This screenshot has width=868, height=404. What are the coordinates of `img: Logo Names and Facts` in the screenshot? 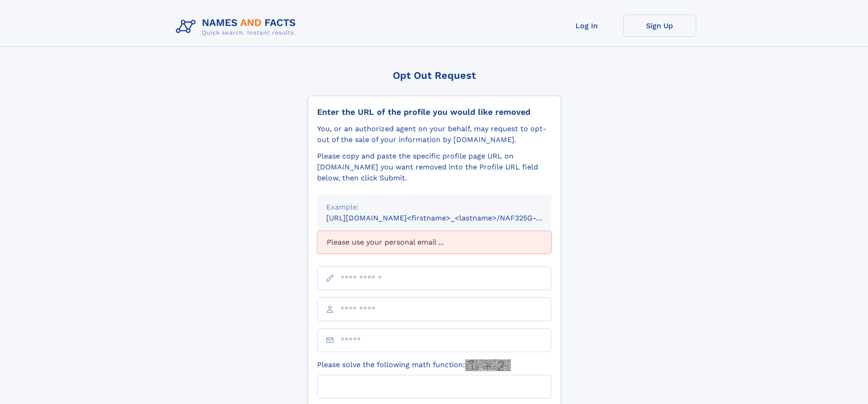 It's located at (238, 27).